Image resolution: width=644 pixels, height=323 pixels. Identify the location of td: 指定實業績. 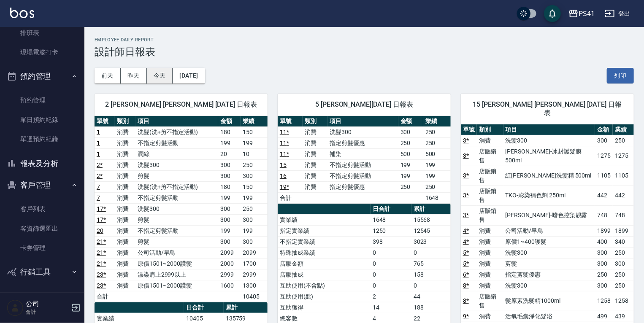
(324, 230).